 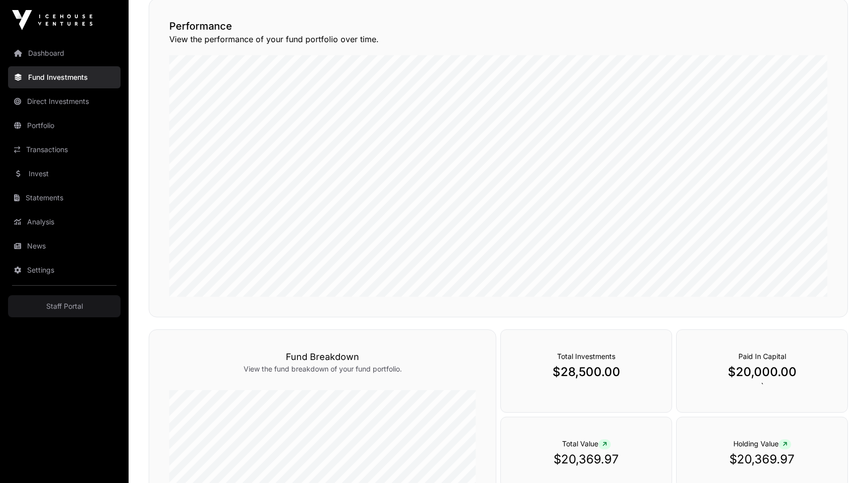 What do you see at coordinates (498, 39) in the screenshot?
I see `p: View the performance of your fund portfolio over time.` at bounding box center [498, 39].